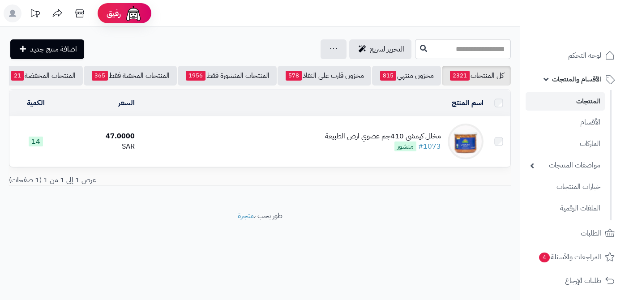  What do you see at coordinates (467, 103) in the screenshot?
I see `a: اسم المنتج` at bounding box center [467, 103].